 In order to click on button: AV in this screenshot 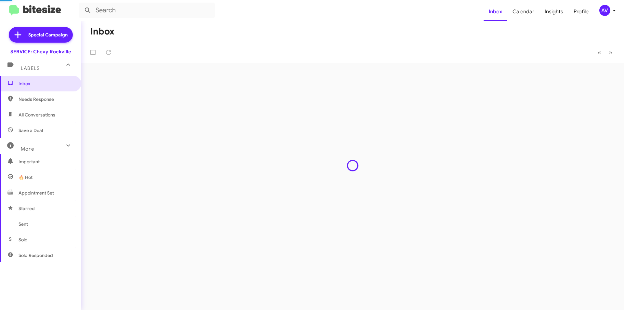, I will do `click(605, 10)`.